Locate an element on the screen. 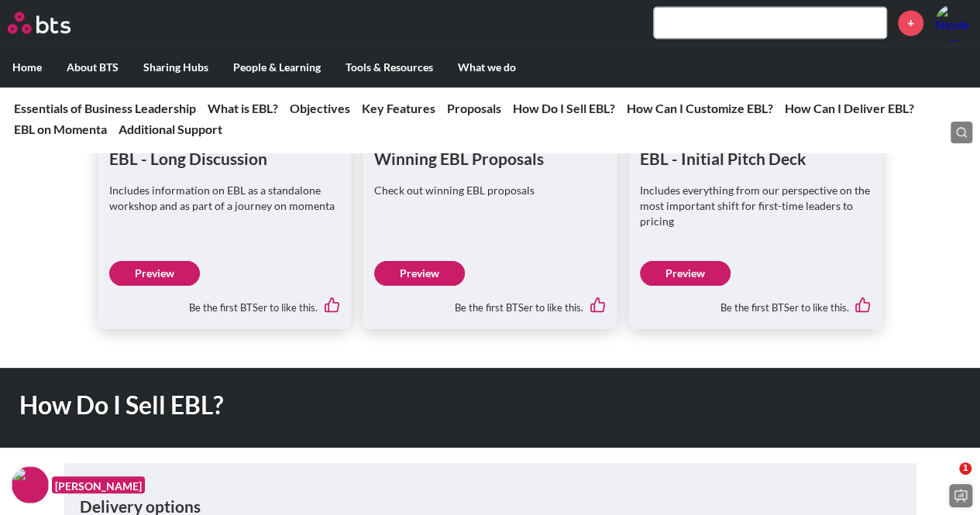  a: What is EBL? is located at coordinates (243, 107).